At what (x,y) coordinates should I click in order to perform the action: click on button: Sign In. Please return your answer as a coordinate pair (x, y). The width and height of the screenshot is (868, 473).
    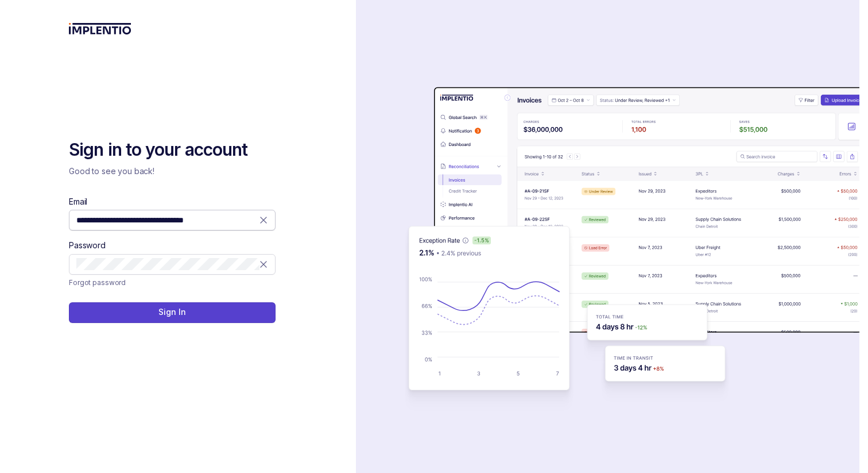
    Looking at the image, I should click on (172, 312).